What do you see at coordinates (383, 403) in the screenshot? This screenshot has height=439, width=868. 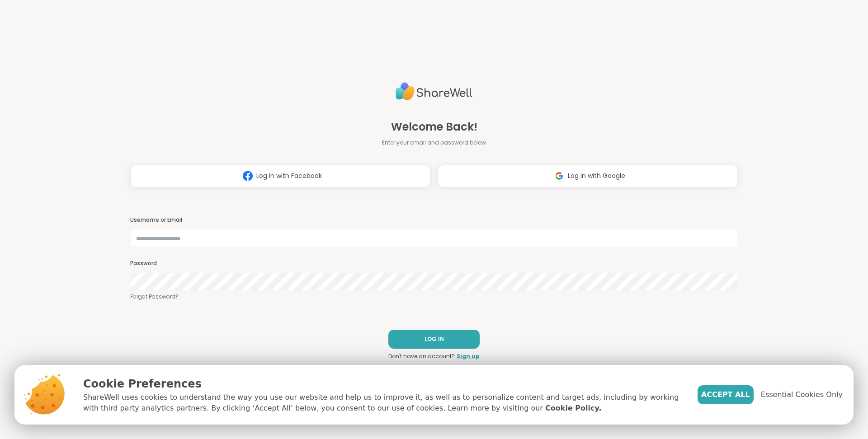 I see `p: ShareWell uses cookies to understand the way you use our website and help us to improve it, as we...` at bounding box center [383, 403].